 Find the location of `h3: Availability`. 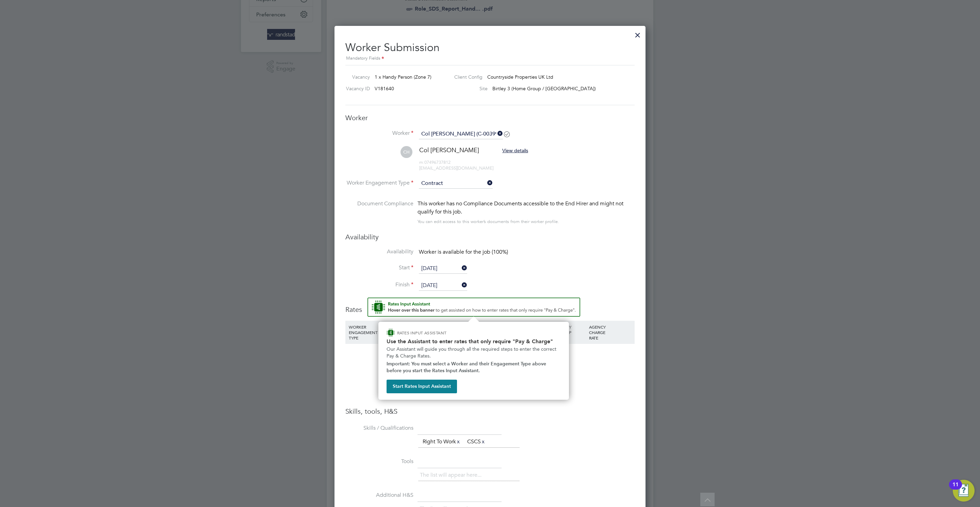

h3: Availability is located at coordinates (490, 237).